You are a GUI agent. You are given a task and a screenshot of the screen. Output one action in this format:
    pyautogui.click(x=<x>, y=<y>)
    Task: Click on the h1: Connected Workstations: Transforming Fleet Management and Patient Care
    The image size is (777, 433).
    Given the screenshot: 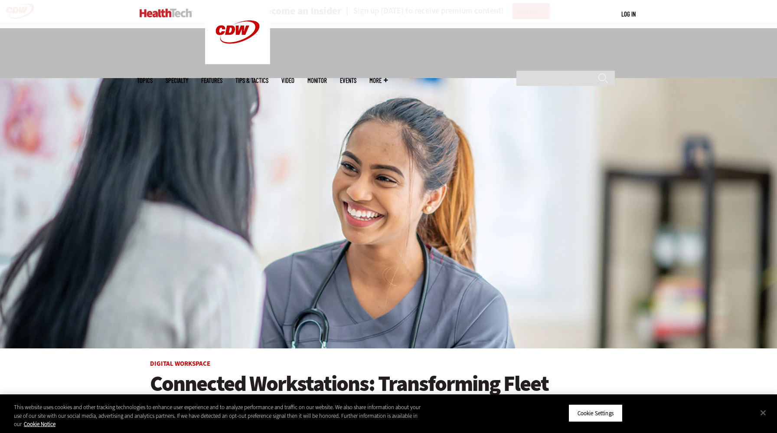 What is the action you would take?
    pyautogui.click(x=388, y=395)
    